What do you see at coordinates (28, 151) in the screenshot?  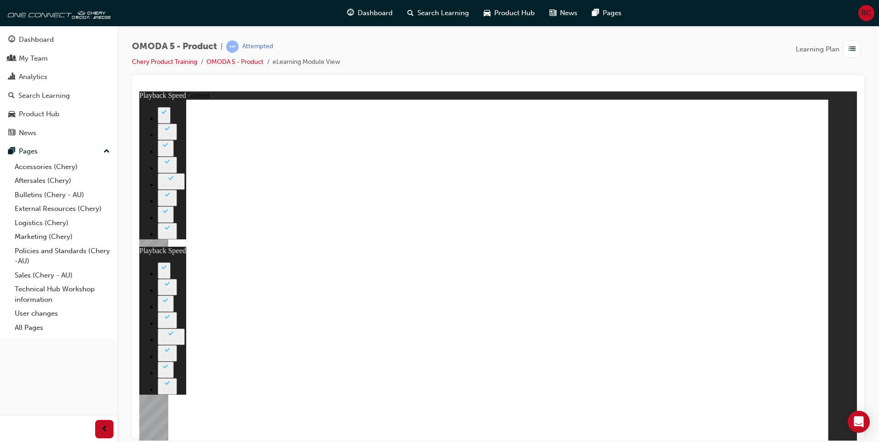 I see `div: Pages` at bounding box center [28, 151].